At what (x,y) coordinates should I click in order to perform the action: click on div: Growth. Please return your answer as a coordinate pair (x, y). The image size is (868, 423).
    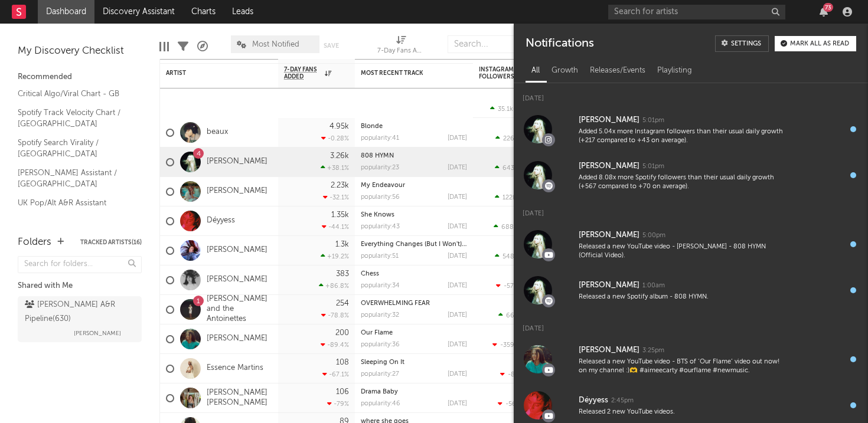
    Looking at the image, I should click on (565, 71).